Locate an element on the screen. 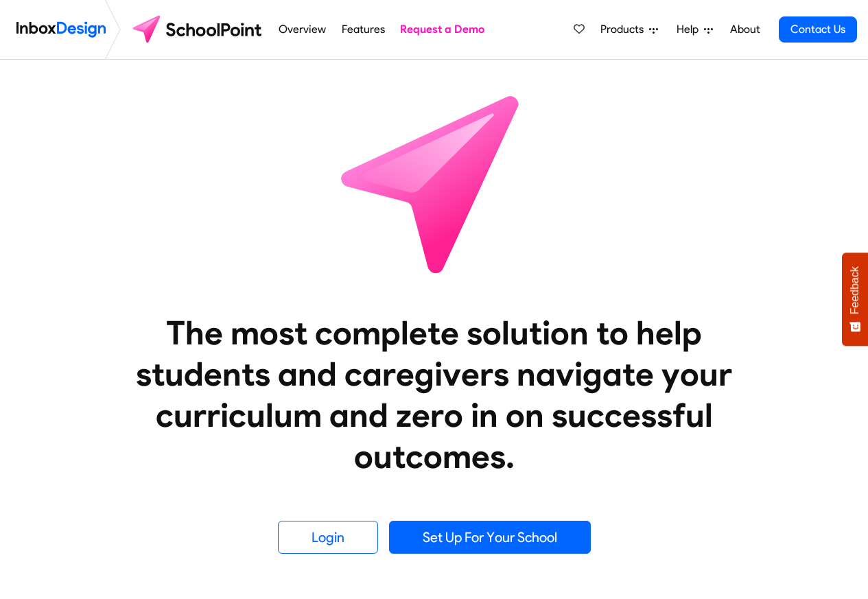 The height and width of the screenshot is (599, 868). a: Contact Us is located at coordinates (818, 30).